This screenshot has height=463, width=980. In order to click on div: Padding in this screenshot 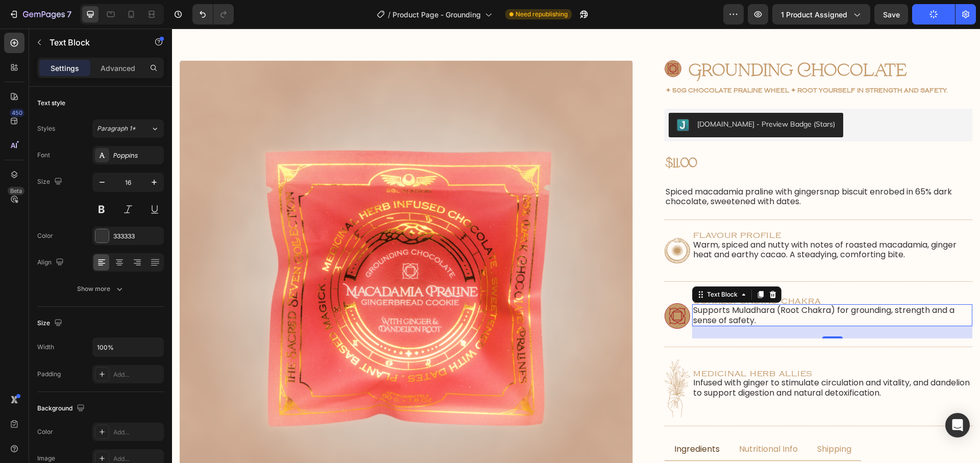, I will do `click(49, 374)`.